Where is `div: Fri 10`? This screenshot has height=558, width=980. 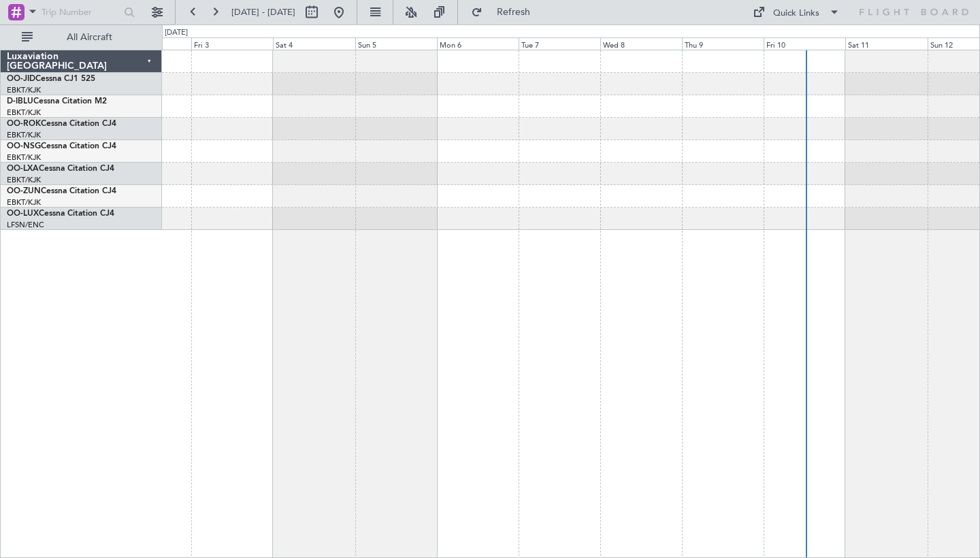
div: Fri 10 is located at coordinates (804, 43).